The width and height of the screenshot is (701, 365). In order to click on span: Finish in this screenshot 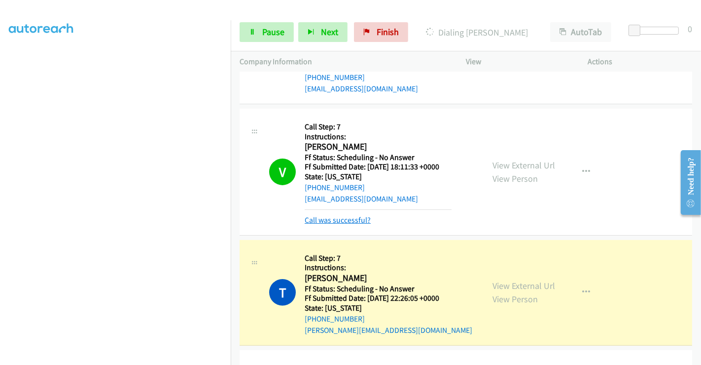, I will do `click(388, 32)`.